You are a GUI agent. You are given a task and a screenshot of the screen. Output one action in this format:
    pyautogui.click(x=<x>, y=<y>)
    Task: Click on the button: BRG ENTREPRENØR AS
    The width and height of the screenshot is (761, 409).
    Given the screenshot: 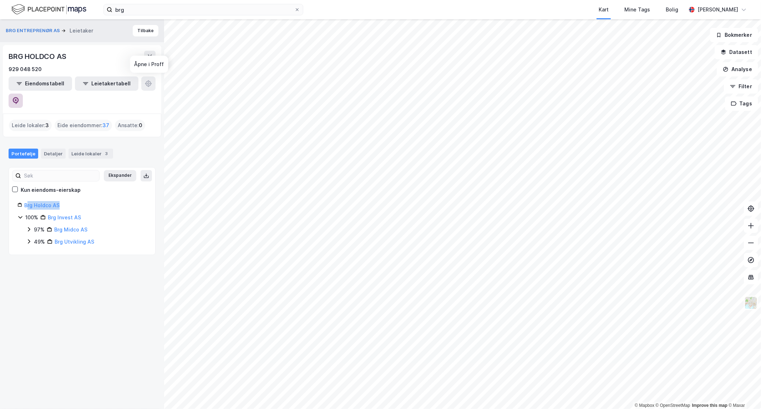 What is the action you would take?
    pyautogui.click(x=34, y=31)
    